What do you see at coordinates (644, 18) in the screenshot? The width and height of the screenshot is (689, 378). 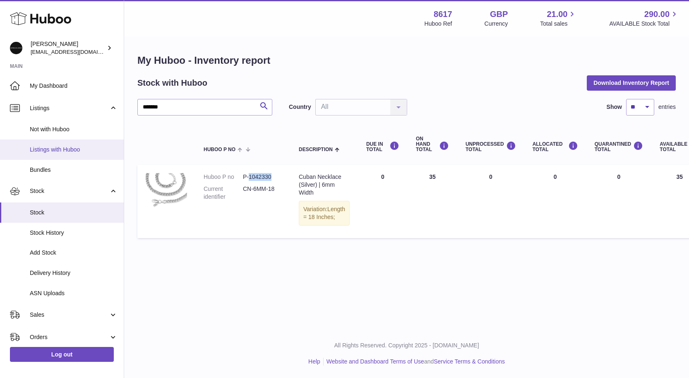 I see `a: 290.00 AVAILABLE Stock Total` at bounding box center [644, 18].